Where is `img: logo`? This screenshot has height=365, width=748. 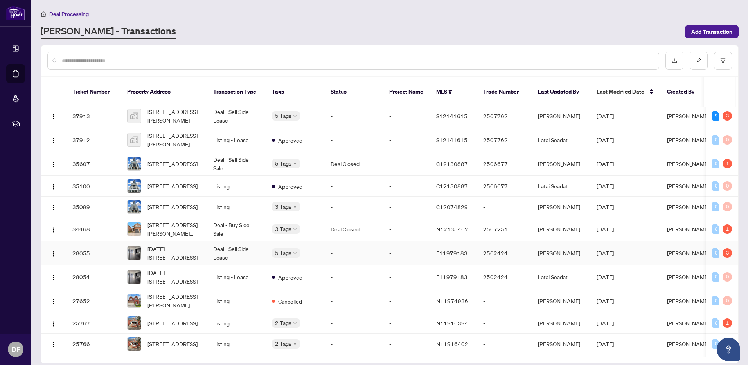
img: logo is located at coordinates (16, 13).